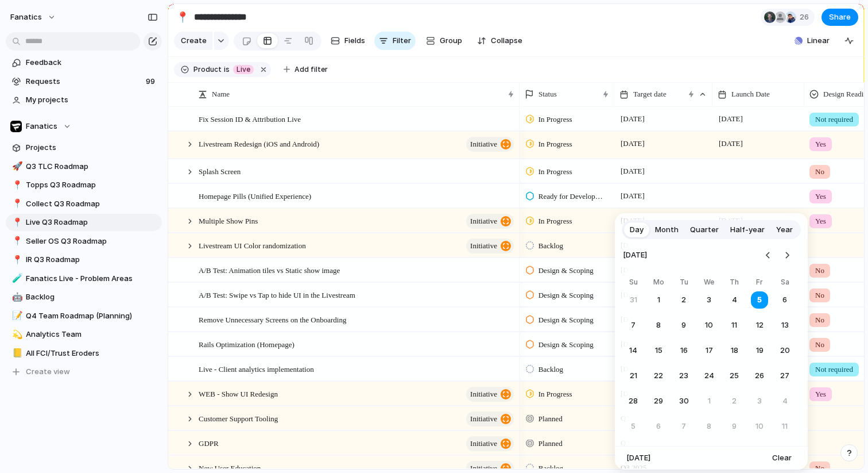  What do you see at coordinates (659, 300) in the screenshot?
I see `button: Monday, September 1st, 2025` at bounding box center [659, 300].